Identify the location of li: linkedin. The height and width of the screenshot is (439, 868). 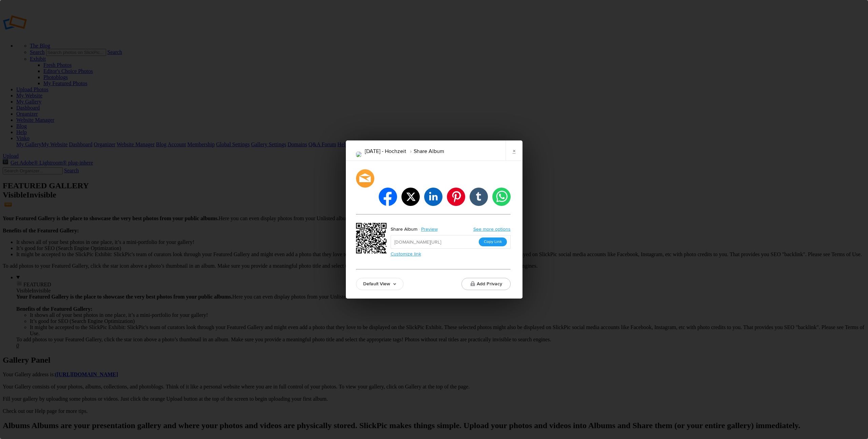
(434, 197).